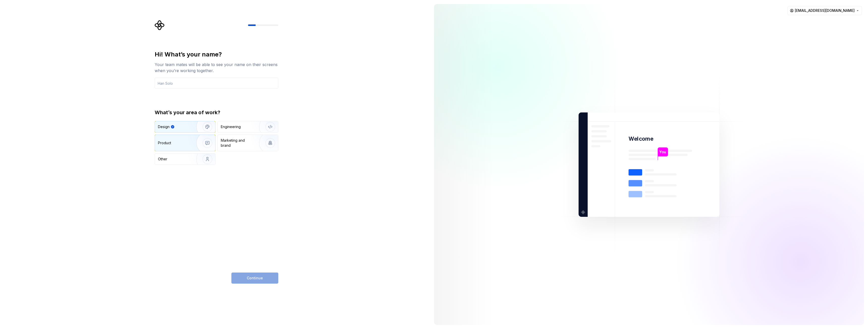 The image size is (868, 329). Describe the element at coordinates (641, 139) in the screenshot. I see `p: Welcome` at that location.